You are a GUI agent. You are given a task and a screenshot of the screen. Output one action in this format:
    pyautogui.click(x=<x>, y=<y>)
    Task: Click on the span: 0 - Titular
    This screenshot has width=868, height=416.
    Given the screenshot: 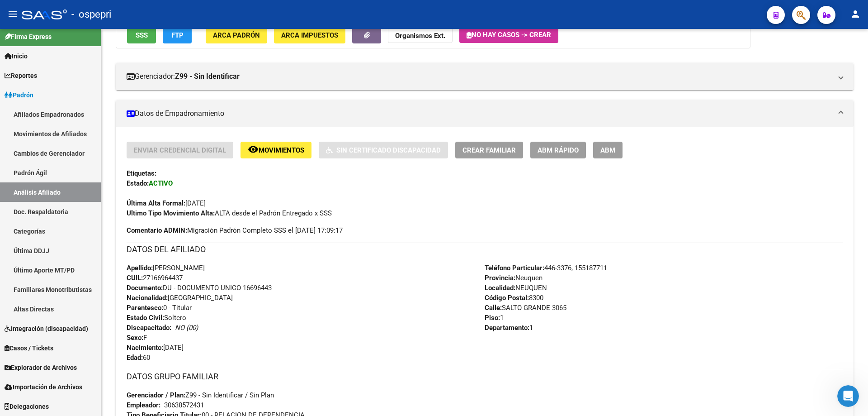 What is the action you would take?
    pyautogui.click(x=159, y=307)
    